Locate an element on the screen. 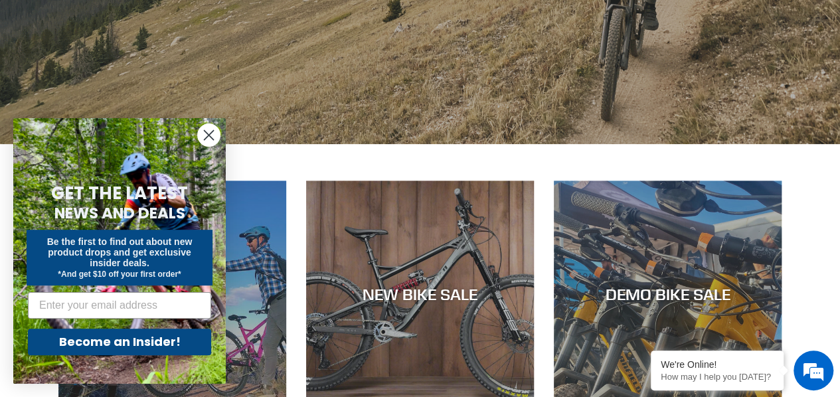  input: Enter your email address is located at coordinates (120, 305).